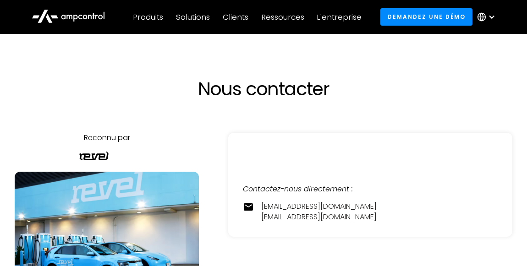  What do you see at coordinates (236, 17) in the screenshot?
I see `div: Clients` at bounding box center [236, 17].